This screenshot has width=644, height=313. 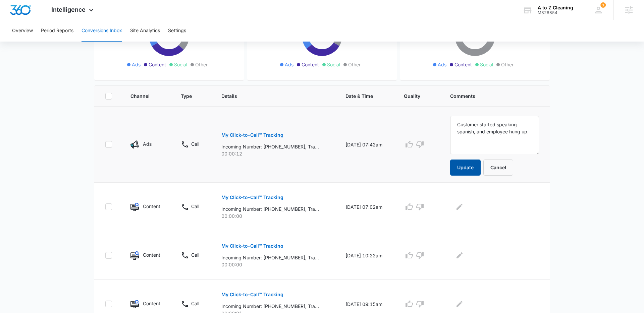 I want to click on div: account name, so click(x=555, y=8).